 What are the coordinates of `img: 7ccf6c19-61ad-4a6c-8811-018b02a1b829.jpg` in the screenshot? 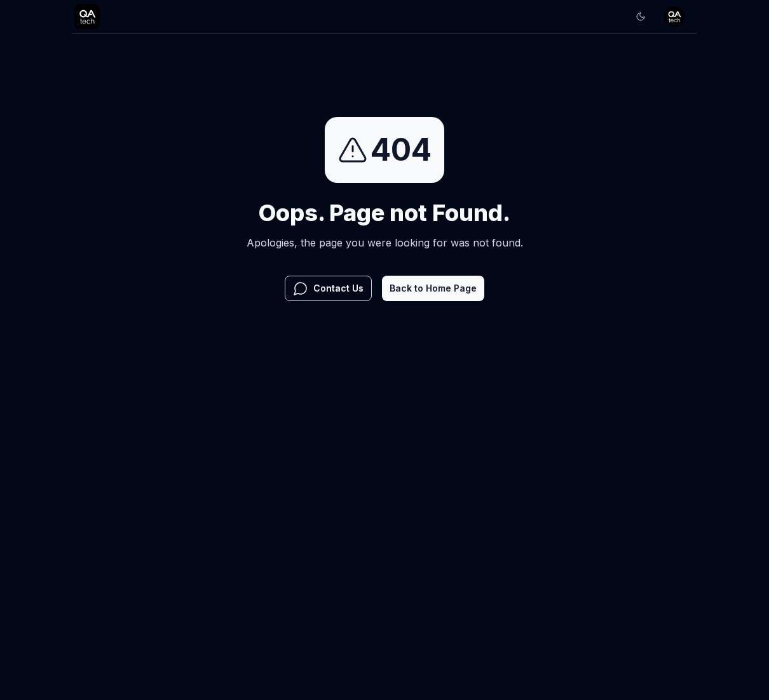 It's located at (674, 17).